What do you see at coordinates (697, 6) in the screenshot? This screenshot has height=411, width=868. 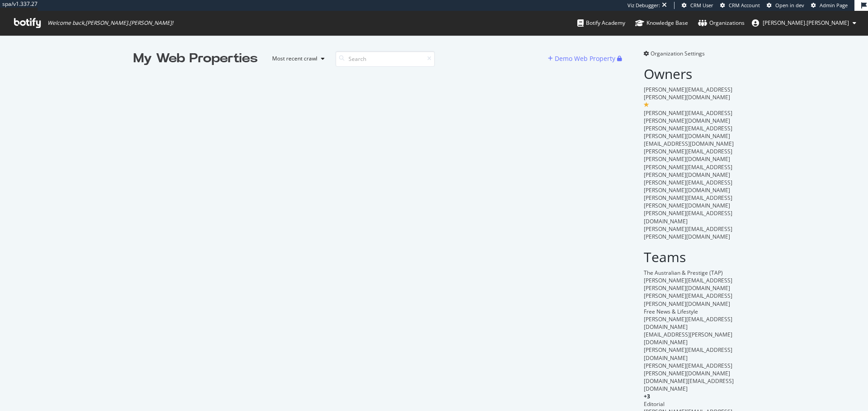 I see `a: CRM User` at bounding box center [697, 6].